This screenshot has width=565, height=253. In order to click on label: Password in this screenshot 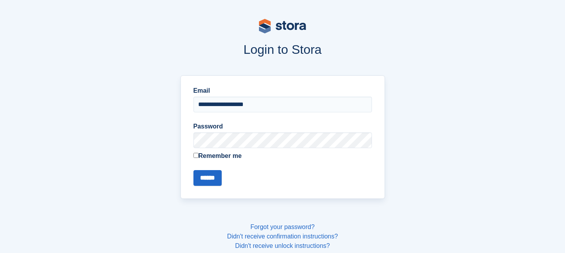, I will do `click(282, 126)`.